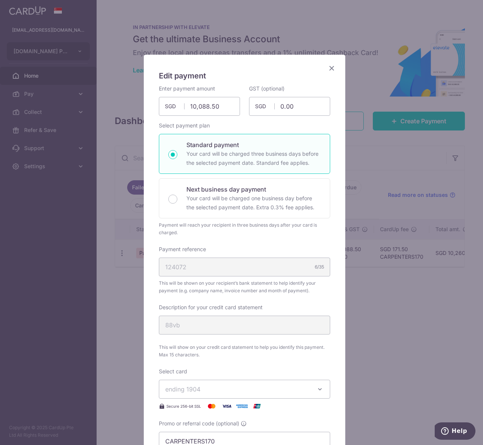  What do you see at coordinates (242, 406) in the screenshot?
I see `img: American Express` at bounding box center [242, 406].